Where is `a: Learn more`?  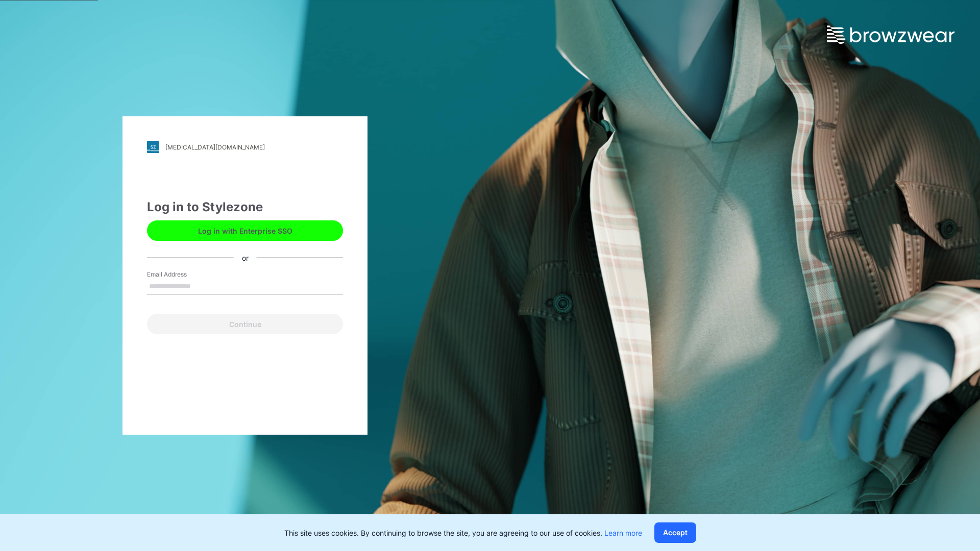 a: Learn more is located at coordinates (623, 532).